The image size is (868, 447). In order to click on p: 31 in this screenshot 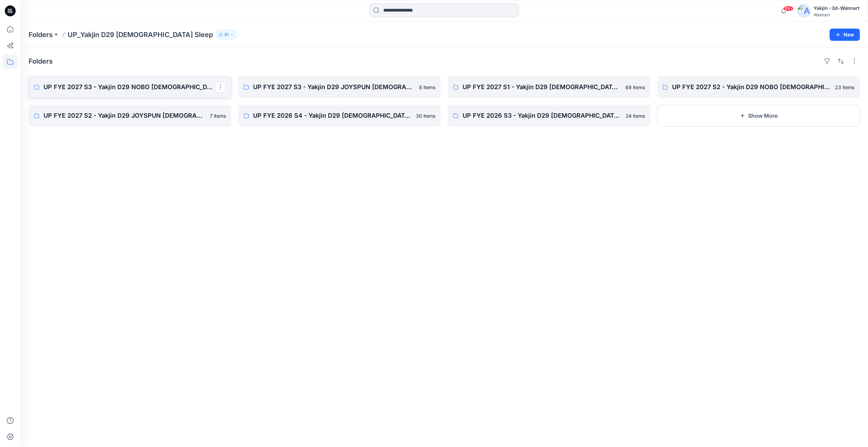, I will do `click(226, 35)`.